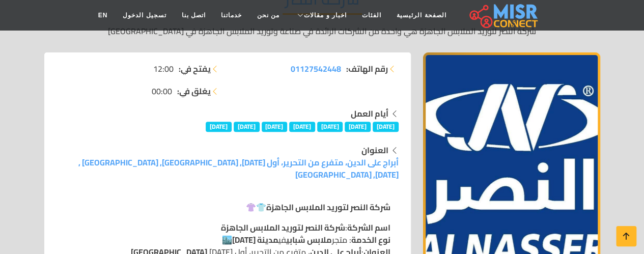  Describe the element at coordinates (144, 16) in the screenshot. I see `a: تسجيل الدخول` at that location.